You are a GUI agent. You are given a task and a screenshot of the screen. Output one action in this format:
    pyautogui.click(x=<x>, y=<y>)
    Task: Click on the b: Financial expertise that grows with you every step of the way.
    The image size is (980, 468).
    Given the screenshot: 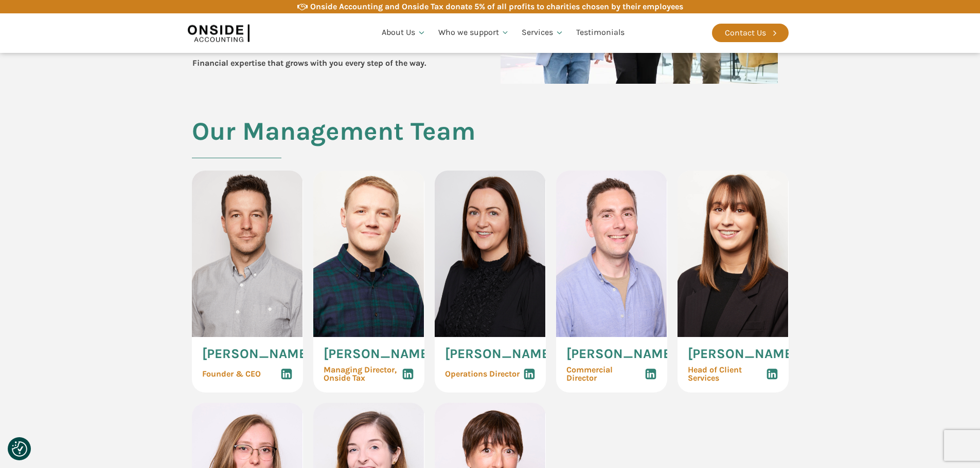 What is the action you would take?
    pyautogui.click(x=309, y=63)
    